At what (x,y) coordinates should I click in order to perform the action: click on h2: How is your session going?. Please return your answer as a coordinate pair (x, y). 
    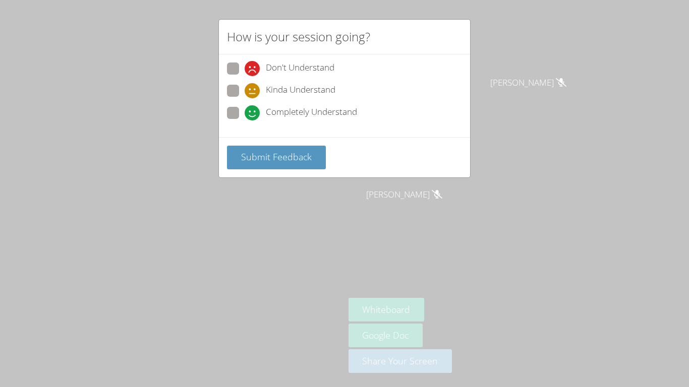
    Looking at the image, I should click on (298, 37).